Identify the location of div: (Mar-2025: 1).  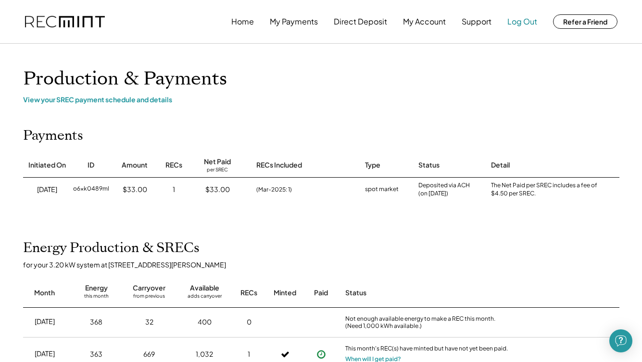
(274, 190).